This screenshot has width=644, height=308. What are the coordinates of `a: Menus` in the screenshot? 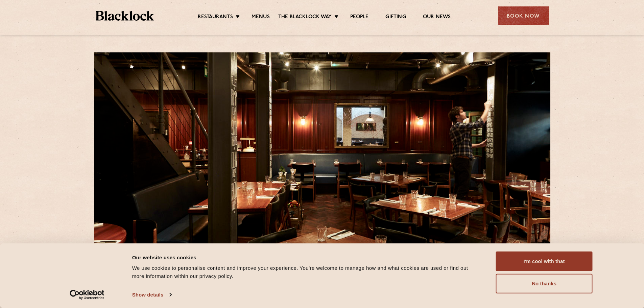 It's located at (261, 18).